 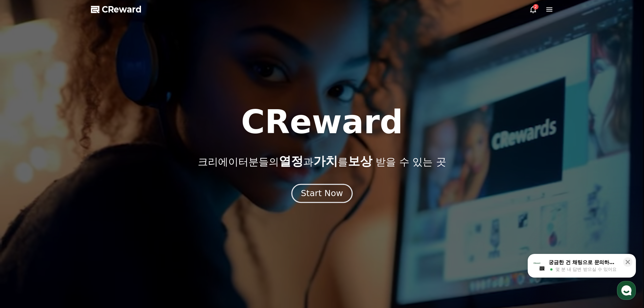 I want to click on a: 홈, so click(x=23, y=223).